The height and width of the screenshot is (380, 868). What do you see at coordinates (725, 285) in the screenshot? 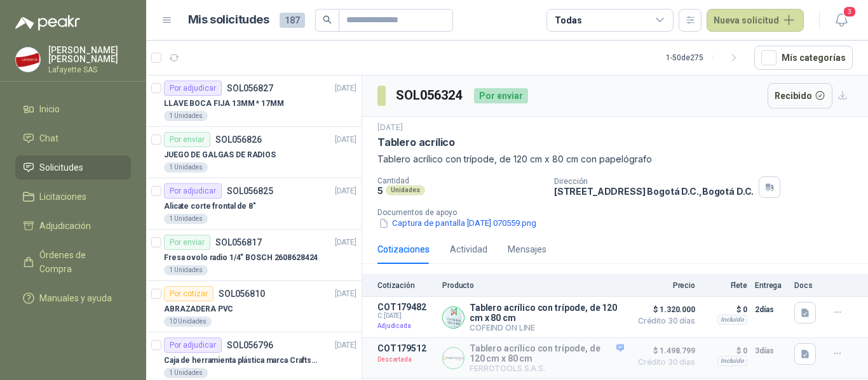
I see `p: Flete` at bounding box center [725, 285].